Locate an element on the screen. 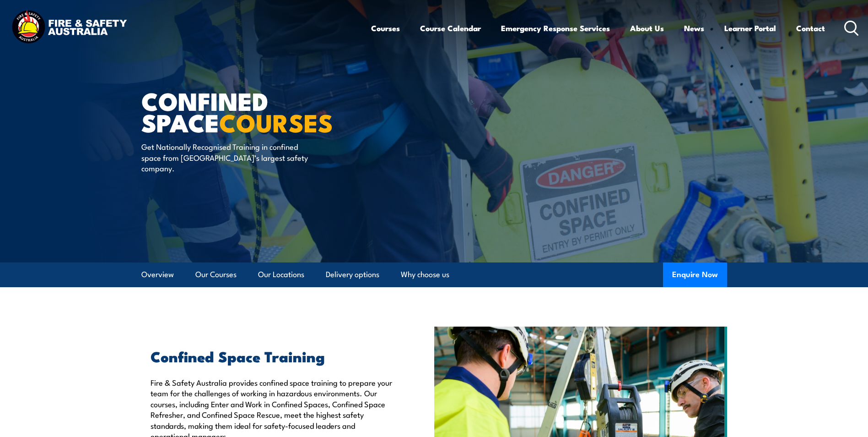 The image size is (868, 437). a: Delivery options is located at coordinates (353, 275).